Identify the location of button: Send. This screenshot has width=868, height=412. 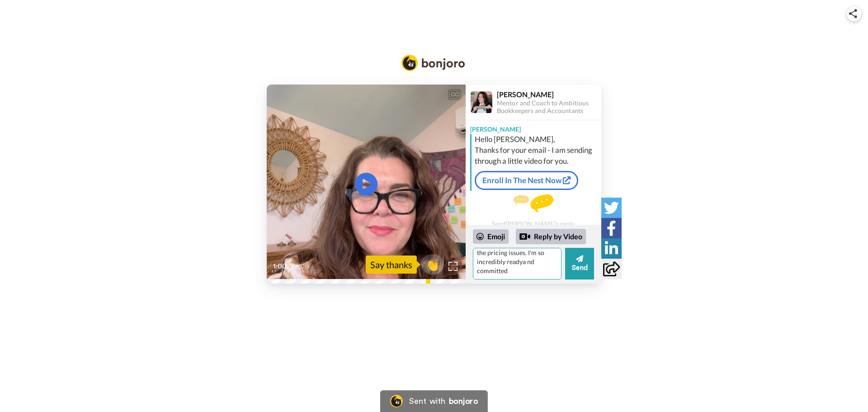
(580, 264).